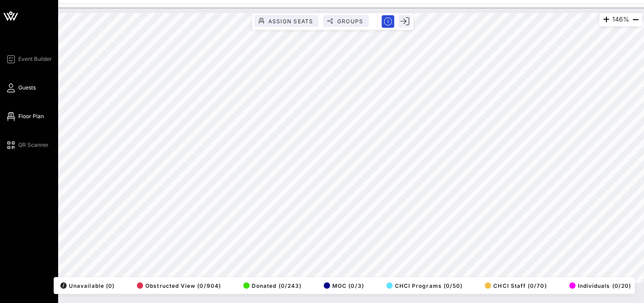  What do you see at coordinates (272, 286) in the screenshot?
I see `span: Donated (0/243)` at bounding box center [272, 286].